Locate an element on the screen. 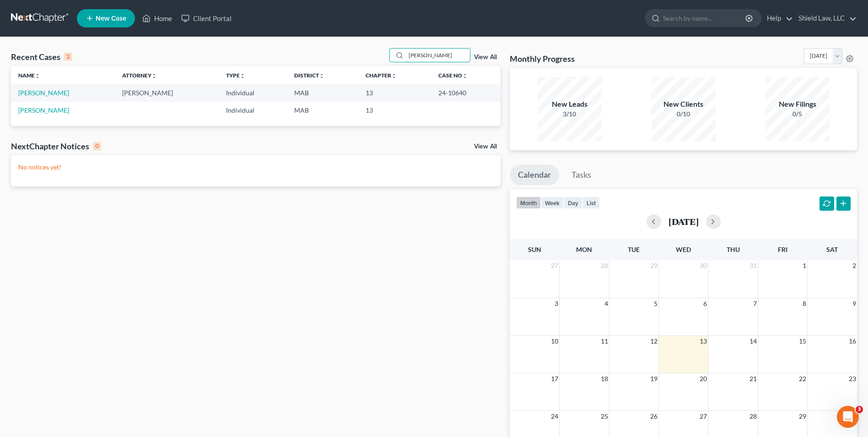 This screenshot has height=437, width=868. button: month is located at coordinates (528, 202).